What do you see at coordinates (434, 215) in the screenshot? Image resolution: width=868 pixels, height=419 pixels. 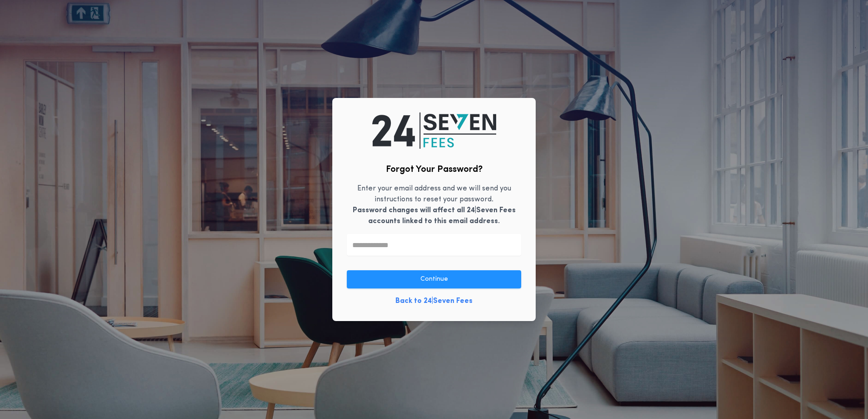 I see `b: Password changes will affect all 24|Seven Fees accounts linked to this email address.` at bounding box center [434, 215].